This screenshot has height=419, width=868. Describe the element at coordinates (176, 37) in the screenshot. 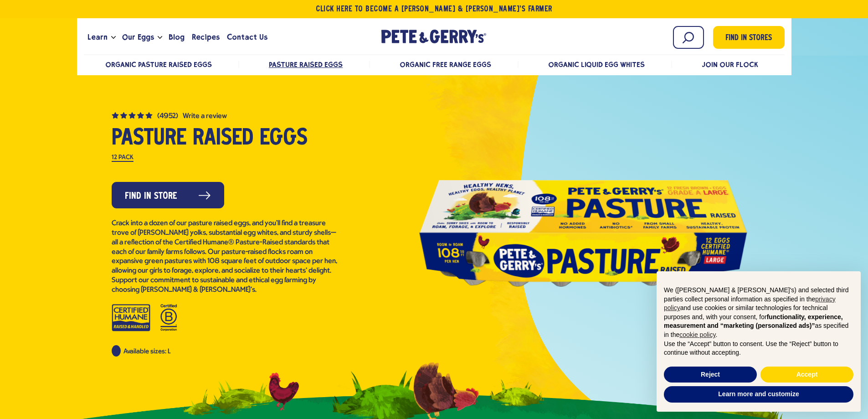

I see `span: Blog` at that location.